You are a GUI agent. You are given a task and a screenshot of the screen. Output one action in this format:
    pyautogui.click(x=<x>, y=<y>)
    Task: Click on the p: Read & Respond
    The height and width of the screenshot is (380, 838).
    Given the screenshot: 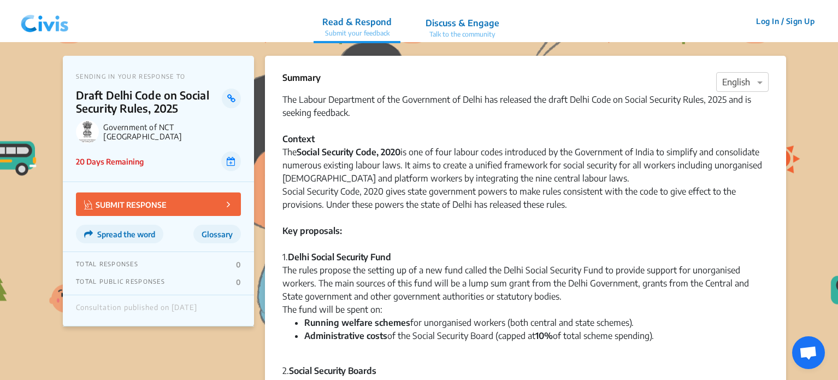 What is the action you would take?
    pyautogui.click(x=357, y=22)
    